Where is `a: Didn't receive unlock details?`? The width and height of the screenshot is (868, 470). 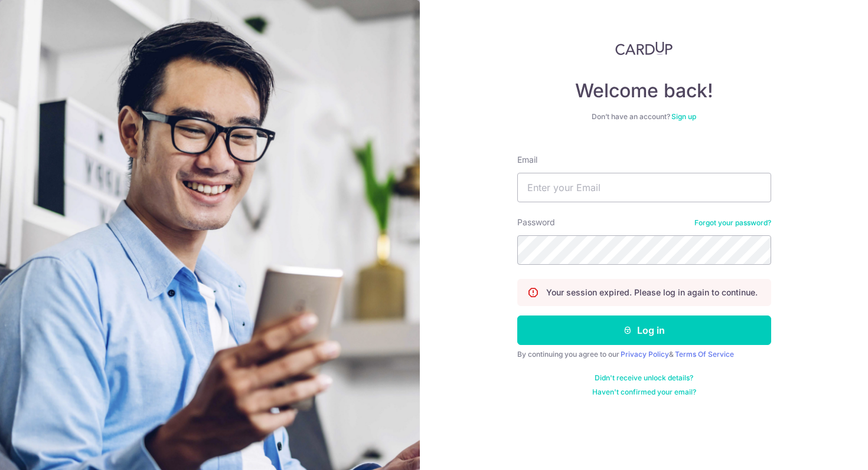 a: Didn't receive unlock details? is located at coordinates (643, 378).